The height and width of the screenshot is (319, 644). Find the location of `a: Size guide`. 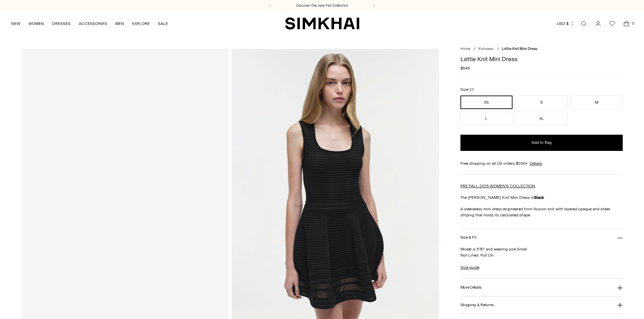

a: Size guide is located at coordinates (470, 267).